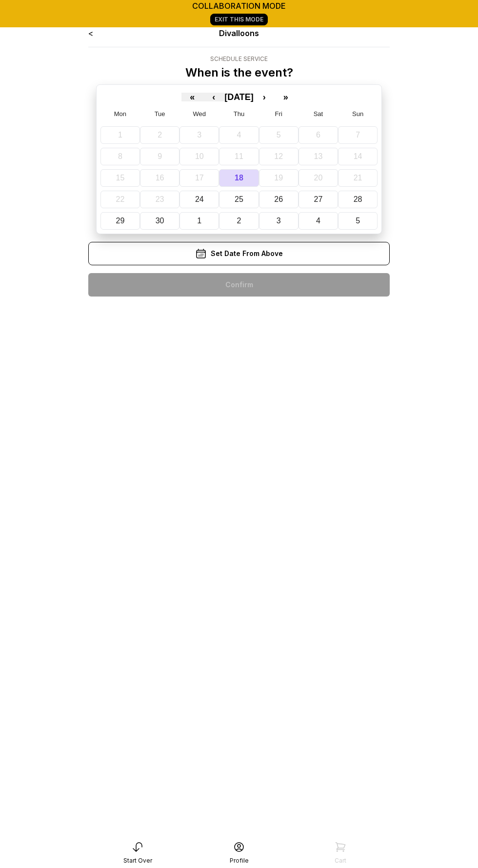 The width and height of the screenshot is (478, 868). What do you see at coordinates (318, 135) in the screenshot?
I see `abbr: September 6, 2025` at bounding box center [318, 135].